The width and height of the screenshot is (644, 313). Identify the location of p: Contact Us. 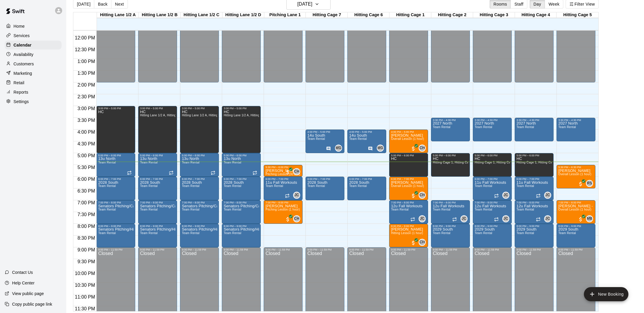
(22, 273).